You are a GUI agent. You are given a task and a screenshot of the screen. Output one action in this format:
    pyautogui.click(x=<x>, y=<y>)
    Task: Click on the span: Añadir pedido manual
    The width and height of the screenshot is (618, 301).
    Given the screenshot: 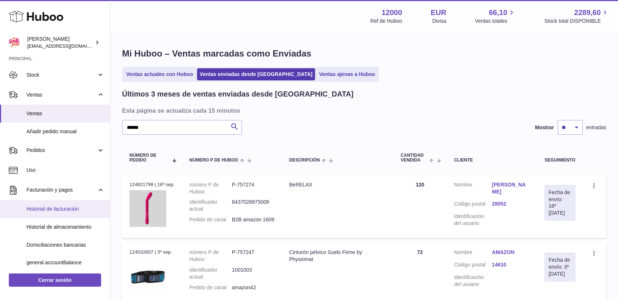 What is the action you would take?
    pyautogui.click(x=65, y=132)
    